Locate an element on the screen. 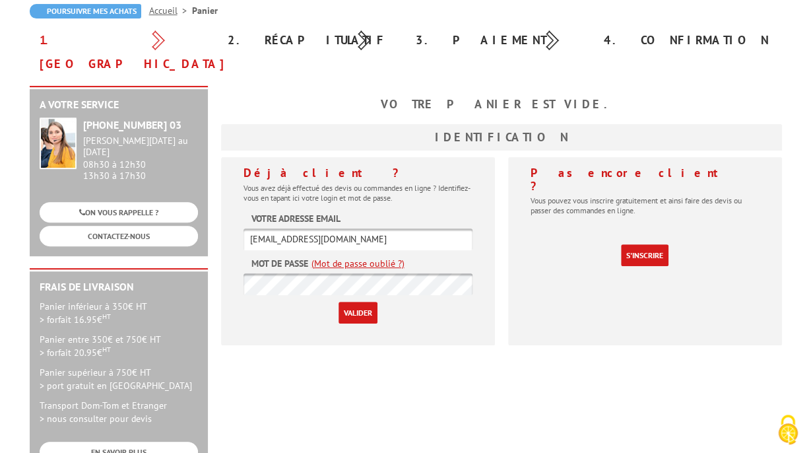  span: > nous consulter pour devis is located at coordinates (96, 418).